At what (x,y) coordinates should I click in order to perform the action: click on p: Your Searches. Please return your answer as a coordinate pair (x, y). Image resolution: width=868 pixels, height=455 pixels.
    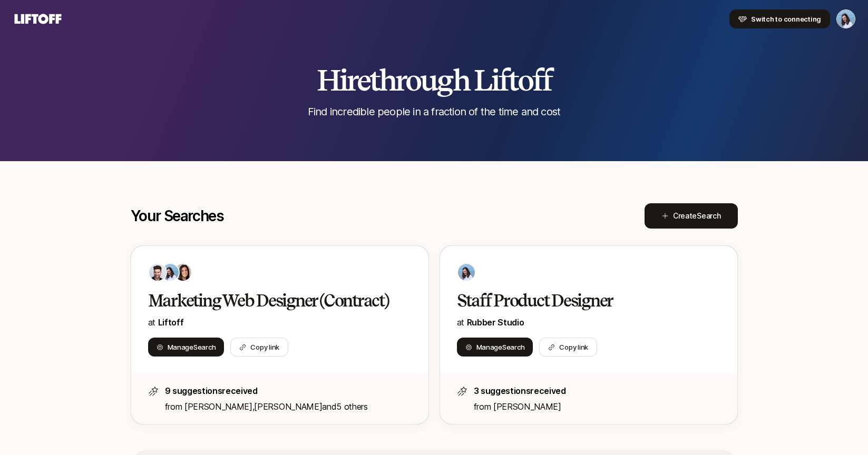
    Looking at the image, I should click on (177, 216).